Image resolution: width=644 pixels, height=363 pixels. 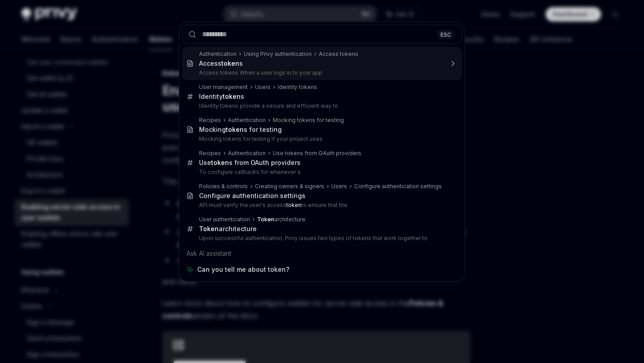 What do you see at coordinates (321, 205) in the screenshot?
I see `p: API must verify the user's access to ensure that the` at bounding box center [321, 205].